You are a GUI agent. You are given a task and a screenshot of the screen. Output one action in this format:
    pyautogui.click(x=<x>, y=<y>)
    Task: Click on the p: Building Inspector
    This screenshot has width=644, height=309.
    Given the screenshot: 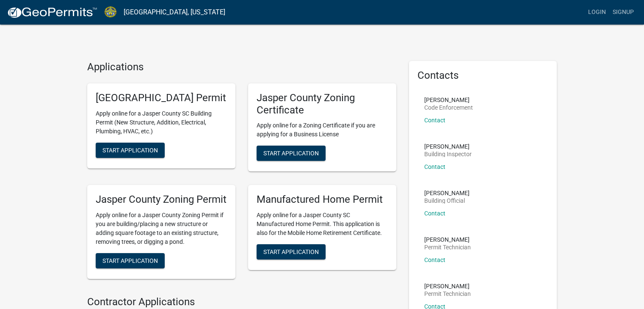 What is the action you would take?
    pyautogui.click(x=448, y=154)
    